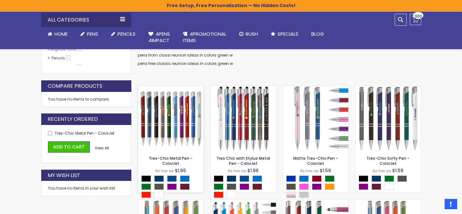 This screenshot has width=462, height=214. I want to click on a: Tres-Chic Touch Pen - ColorJet, so click(315, 202).